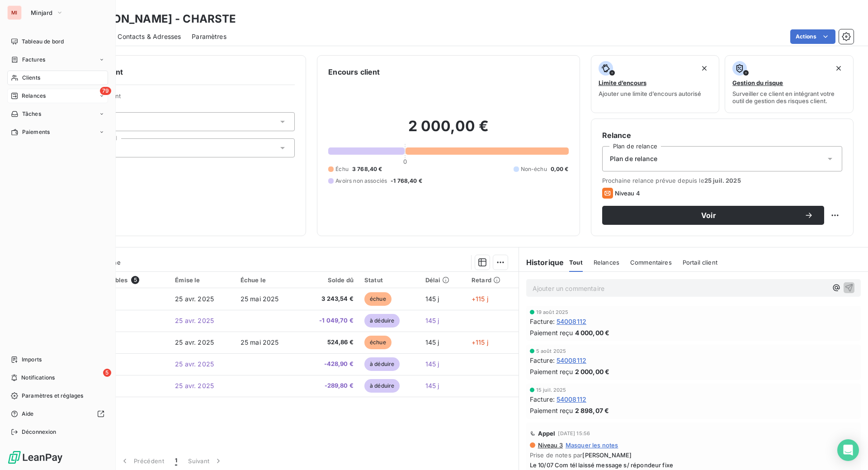 This screenshot has height=470, width=868. Describe the element at coordinates (849, 450) in the screenshot. I see `div: Open Intercom Messenger` at that location.